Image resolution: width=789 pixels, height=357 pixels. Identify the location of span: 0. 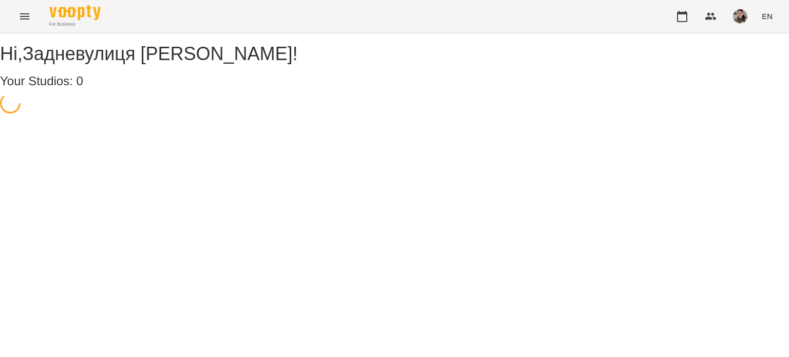
(80, 81).